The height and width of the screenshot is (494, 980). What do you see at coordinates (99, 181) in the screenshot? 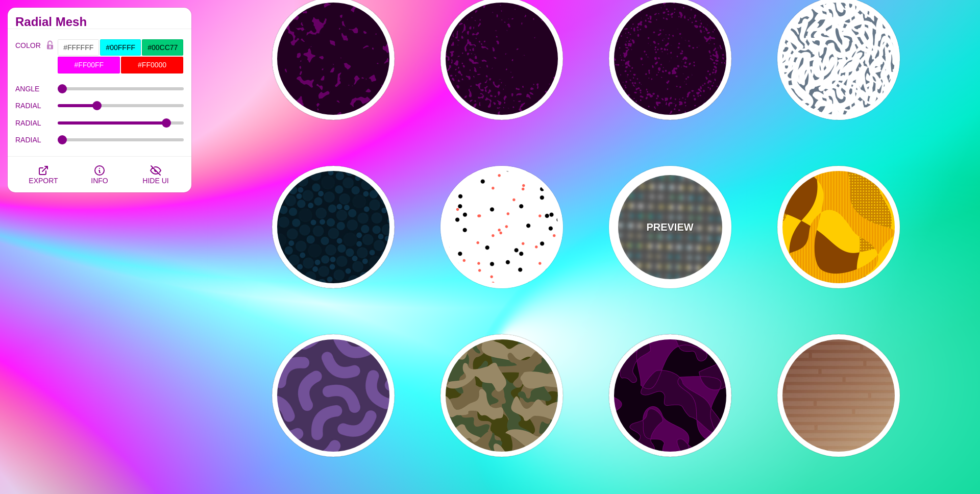
I see `span: INFO` at bounding box center [99, 181].